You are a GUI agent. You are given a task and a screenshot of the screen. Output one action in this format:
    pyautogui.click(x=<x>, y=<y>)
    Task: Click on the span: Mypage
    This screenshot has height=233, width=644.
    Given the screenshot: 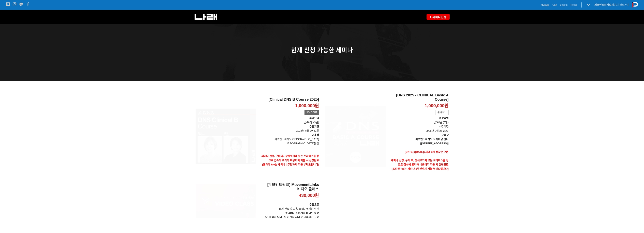 What is the action you would take?
    pyautogui.click(x=545, y=5)
    